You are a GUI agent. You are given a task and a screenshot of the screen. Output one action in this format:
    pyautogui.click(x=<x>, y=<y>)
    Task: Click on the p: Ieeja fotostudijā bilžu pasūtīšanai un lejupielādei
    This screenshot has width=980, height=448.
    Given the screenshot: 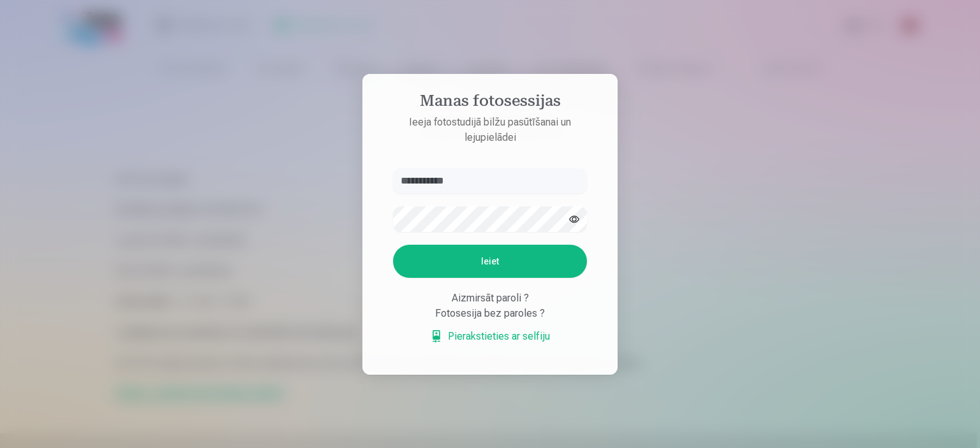 What is the action you would take?
    pyautogui.click(x=490, y=130)
    